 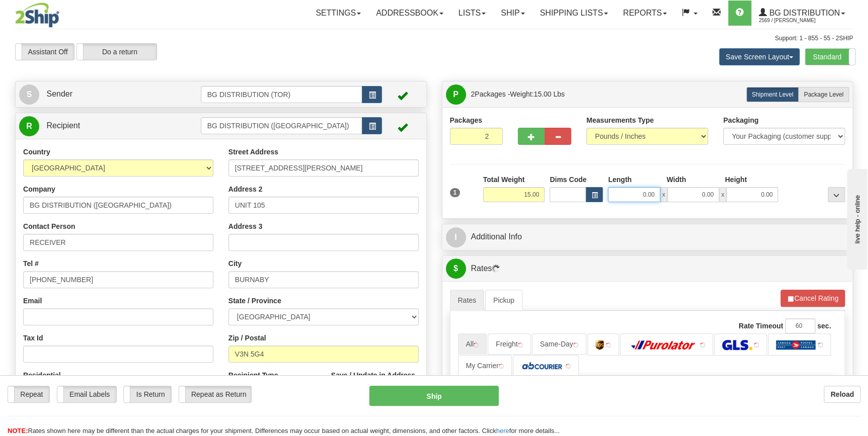 I want to click on span: Lbs, so click(x=559, y=94).